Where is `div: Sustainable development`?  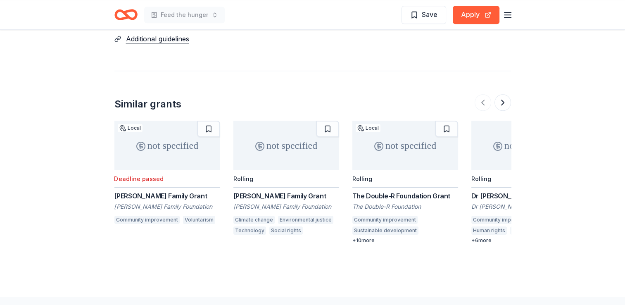
div: Sustainable development is located at coordinates (385, 230).